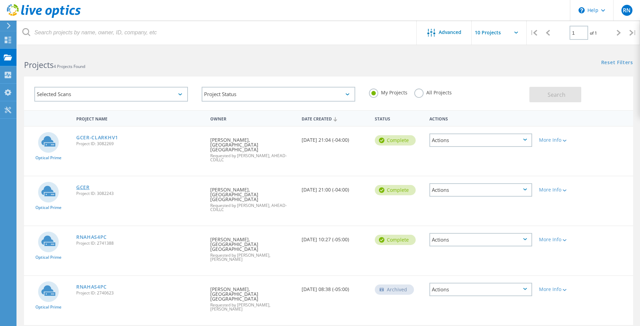 This screenshot has height=326, width=640. What do you see at coordinates (450, 32) in the screenshot?
I see `span: Advanced` at bounding box center [450, 32].